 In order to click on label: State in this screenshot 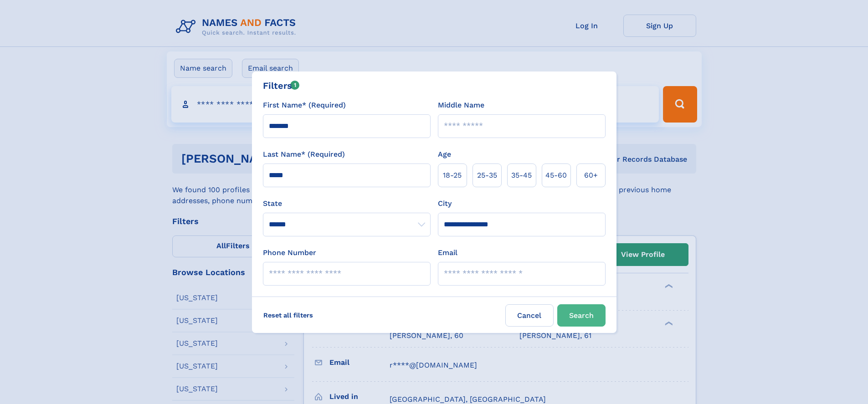, I will do `click(347, 204)`.